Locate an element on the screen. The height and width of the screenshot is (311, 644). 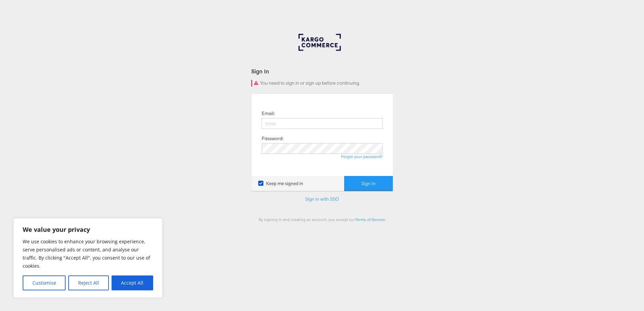
button: Sign In is located at coordinates (369, 183).